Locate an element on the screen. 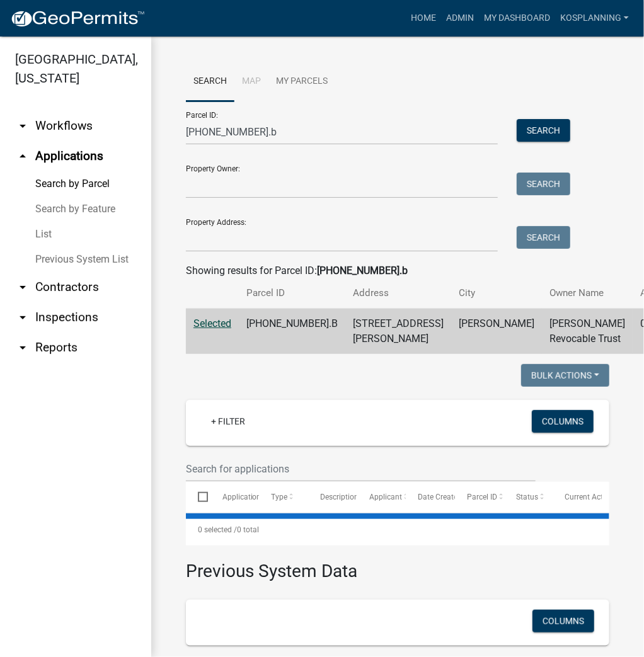  a: My Parcels is located at coordinates (301, 82).